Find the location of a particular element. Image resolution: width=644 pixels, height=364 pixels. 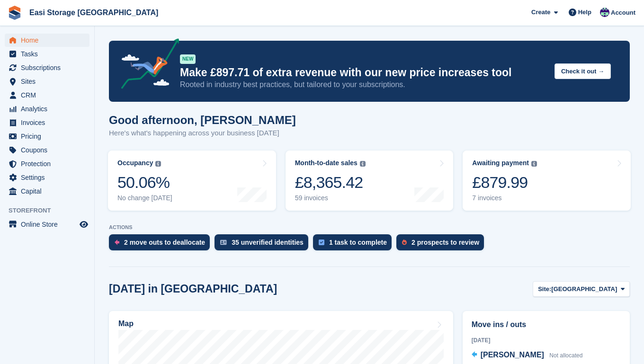

a: Month-to-date sales £8,365.42 59 invoices is located at coordinates (369, 180).